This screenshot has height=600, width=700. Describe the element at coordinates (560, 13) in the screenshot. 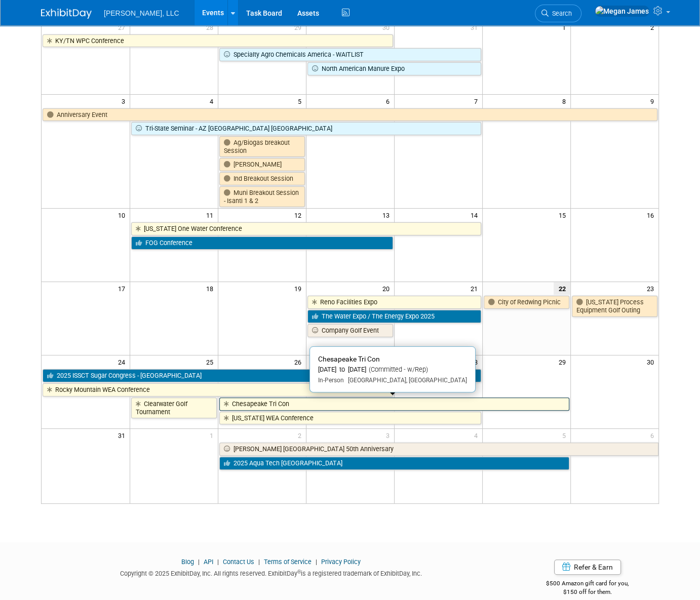

I see `span: Search` at that location.